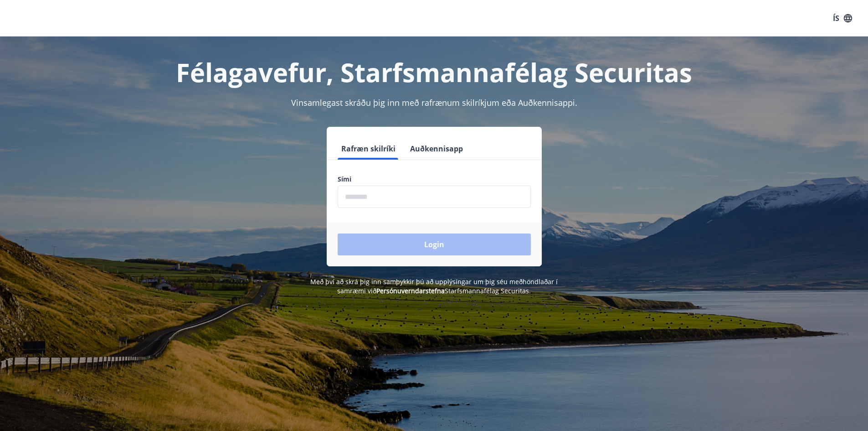 Image resolution: width=868 pixels, height=431 pixels. Describe the element at coordinates (434, 286) in the screenshot. I see `span: Með því að skrá þig inn samþykkir þú að upplýsingar um þig séu meðhöndlaðar í samræmi við Starfsm...` at that location.